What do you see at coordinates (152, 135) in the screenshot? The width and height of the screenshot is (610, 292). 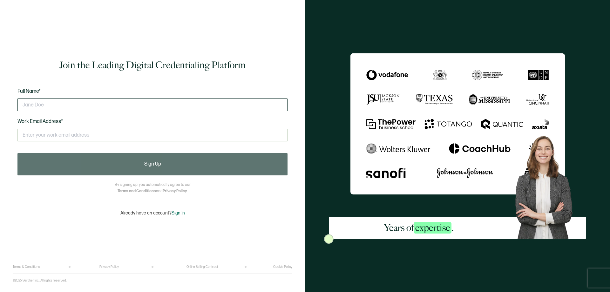 I see `input: Enter your work email address` at bounding box center [152, 135].